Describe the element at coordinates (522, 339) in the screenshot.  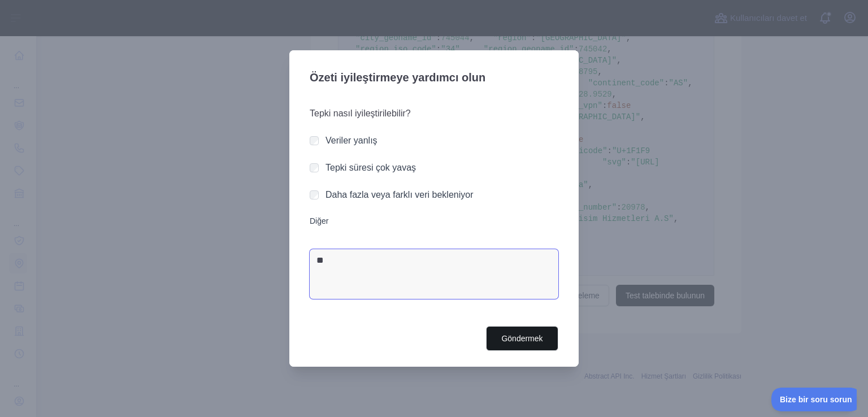
I see `button: Göndermek` at that location.